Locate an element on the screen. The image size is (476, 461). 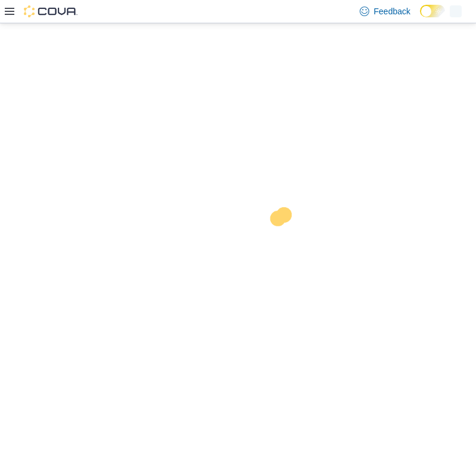
img: Cova is located at coordinates (51, 11).